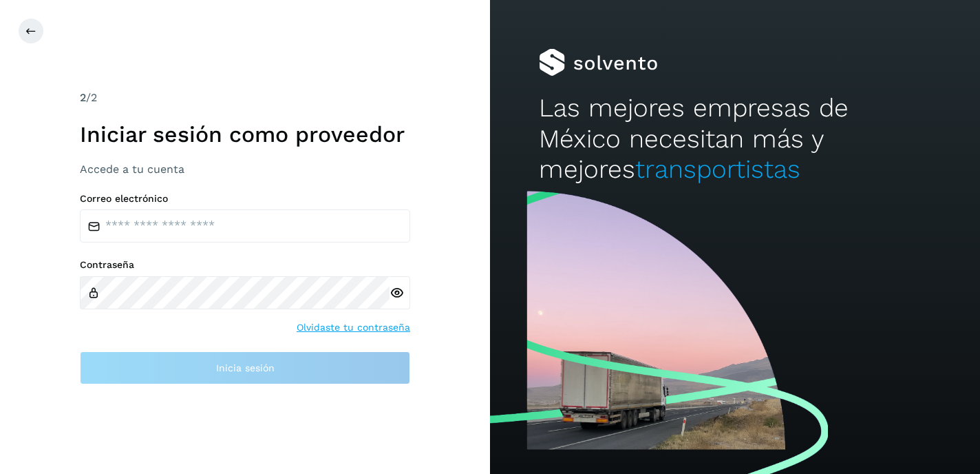 The width and height of the screenshot is (980, 474). Describe the element at coordinates (245, 98) in the screenshot. I see `div: /2` at that location.